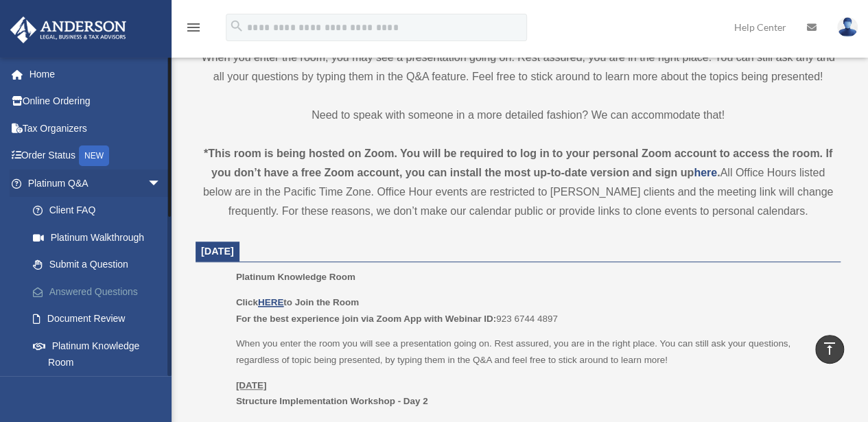 The height and width of the screenshot is (422, 868). What do you see at coordinates (101, 237) in the screenshot?
I see `a: Platinum Walkthrough` at bounding box center [101, 237].